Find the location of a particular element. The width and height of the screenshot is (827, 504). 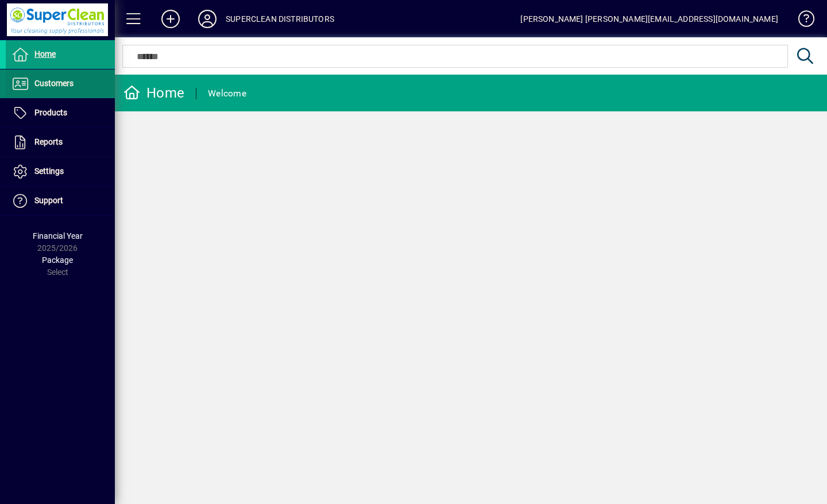

a: Support is located at coordinates (61, 201).